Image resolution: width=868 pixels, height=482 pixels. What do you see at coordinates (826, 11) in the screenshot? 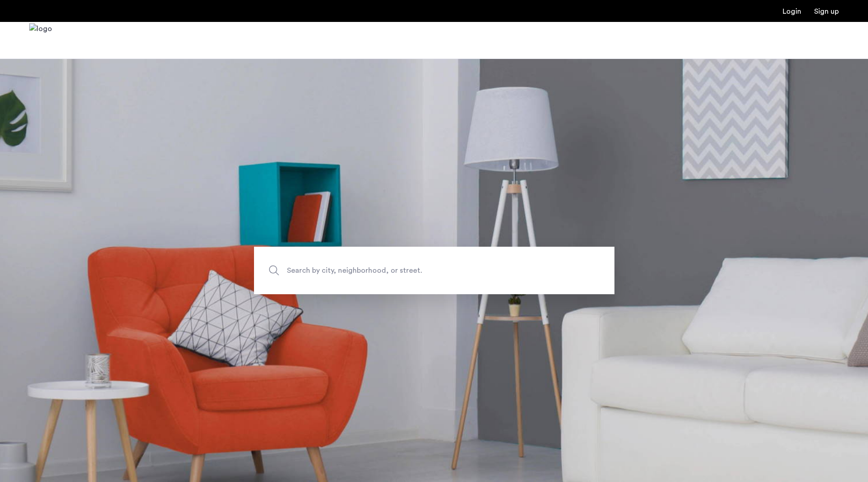
I see `a: Registration` at bounding box center [826, 11].